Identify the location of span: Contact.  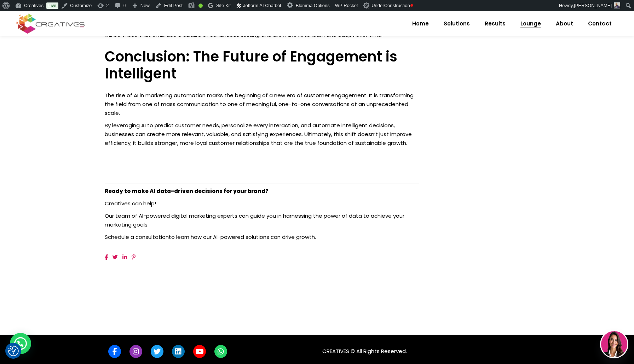
(600, 24).